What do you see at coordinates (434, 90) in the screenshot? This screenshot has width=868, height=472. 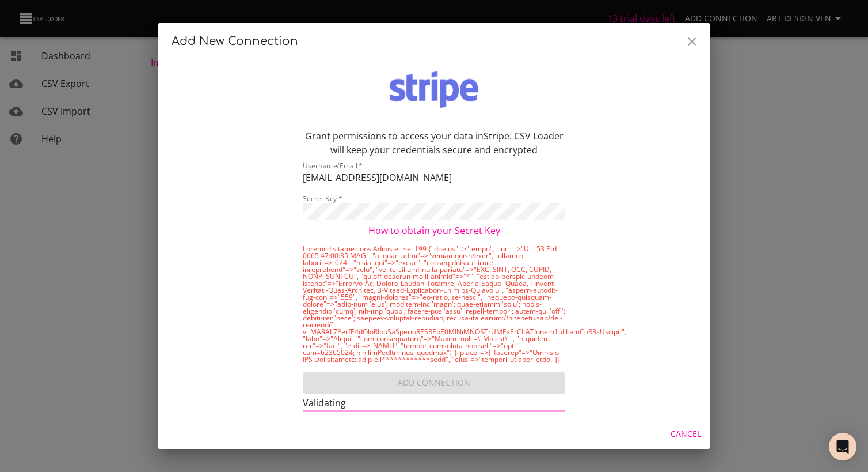 I see `img: logo-x4-0d1e60dc07c200163ebdf46bf91c0f6c.png` at bounding box center [434, 90].